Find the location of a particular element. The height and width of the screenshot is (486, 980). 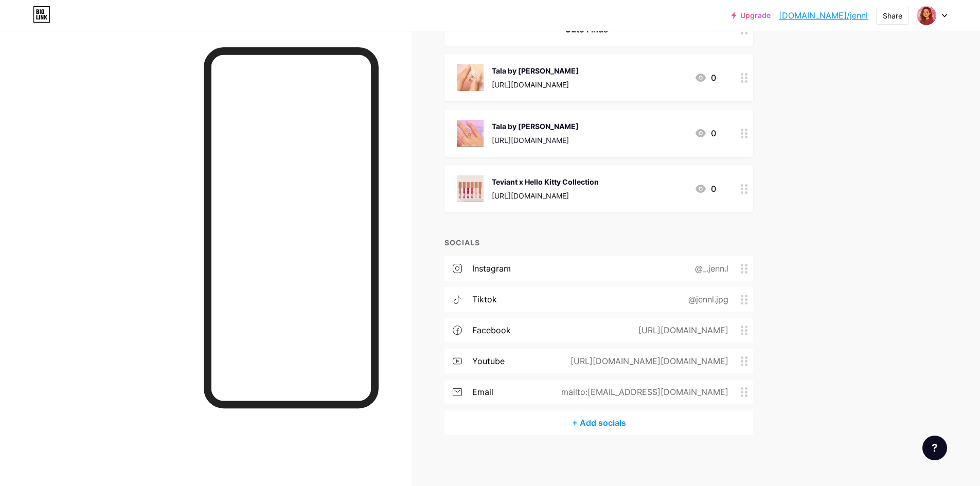

div: @_.jenn.l is located at coordinates (710, 269).